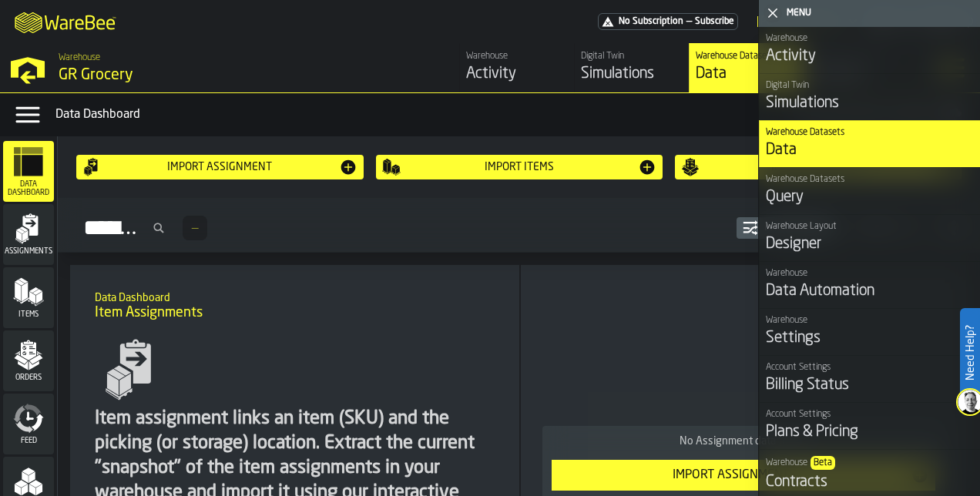  I want to click on a: link-to-/wh/i/e451d98b-95f6-4604-91ff-c80219f9c36d/feed/, so click(516, 68).